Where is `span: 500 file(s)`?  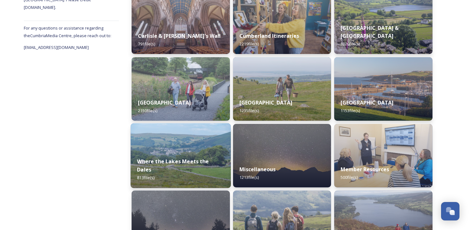
span: 500 file(s) is located at coordinates (349, 177).